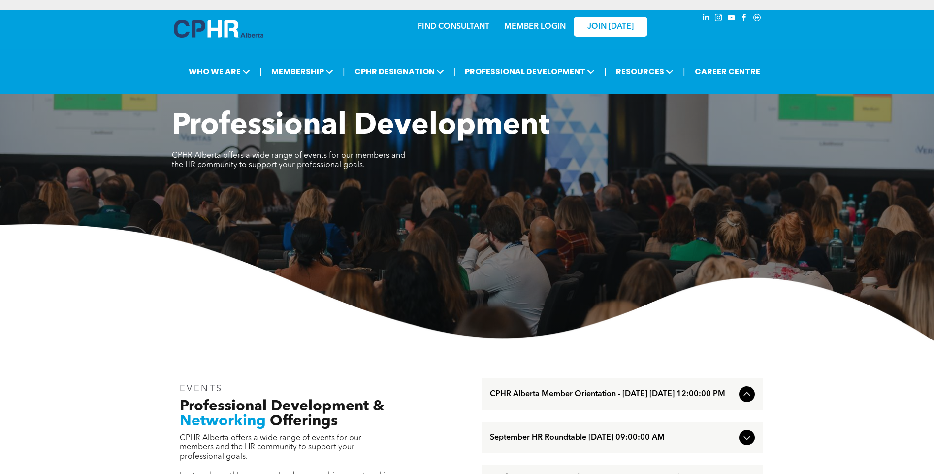  Describe the element at coordinates (719, 19) in the screenshot. I see `a: instagram` at that location.